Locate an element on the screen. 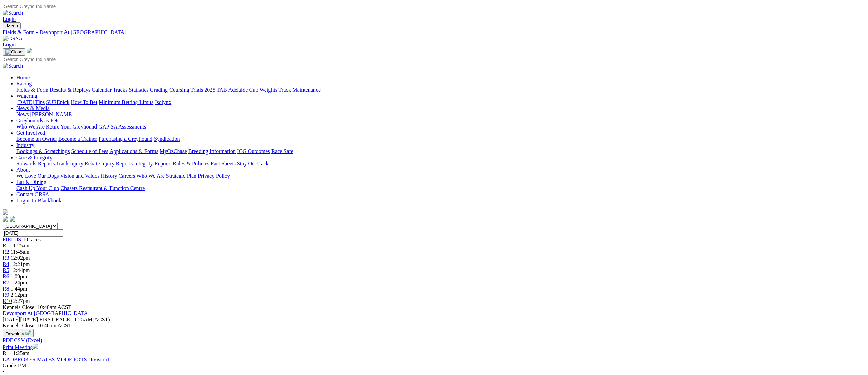  a: Breeding Information is located at coordinates (212, 151).